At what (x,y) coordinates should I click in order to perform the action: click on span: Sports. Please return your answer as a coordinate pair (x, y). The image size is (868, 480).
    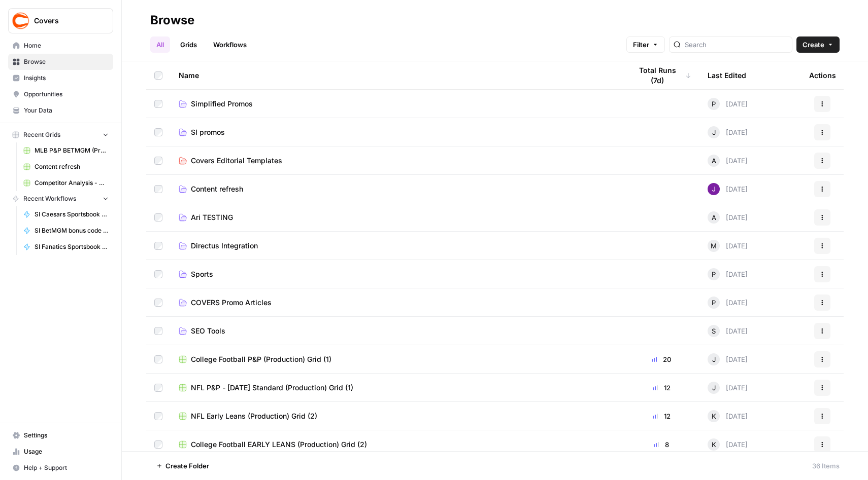
    Looking at the image, I should click on (202, 274).